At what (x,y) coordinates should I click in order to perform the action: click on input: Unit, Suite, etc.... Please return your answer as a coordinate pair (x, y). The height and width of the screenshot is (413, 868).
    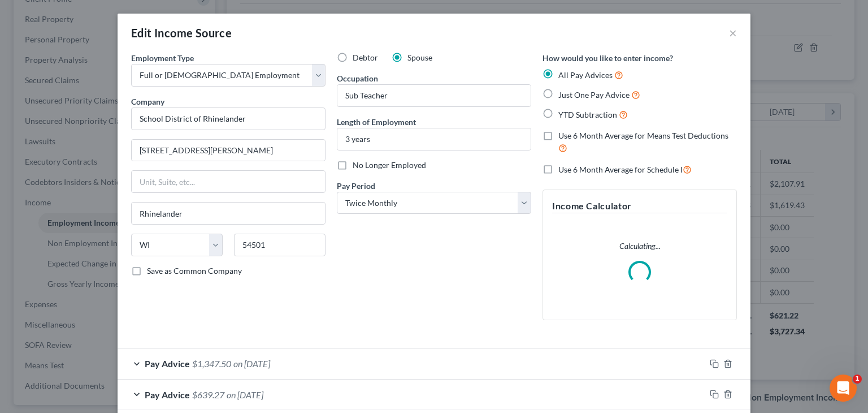
    Looking at the image, I should click on (228, 182).